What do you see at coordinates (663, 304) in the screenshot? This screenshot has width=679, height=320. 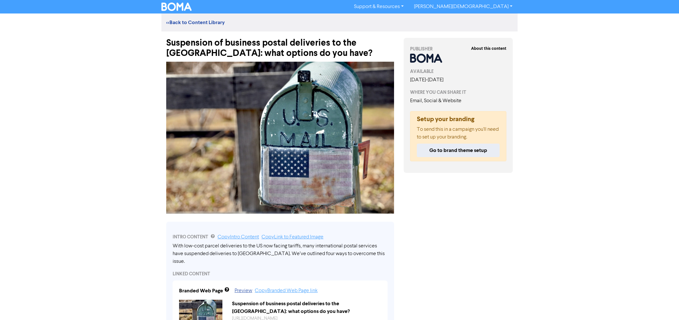 I see `div: Chat Widget` at bounding box center [663, 304].